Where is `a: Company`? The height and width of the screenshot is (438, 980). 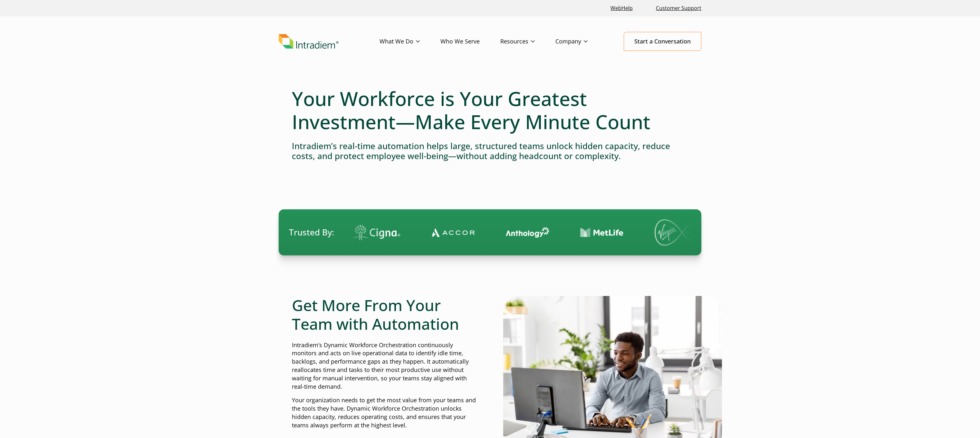
a: Company is located at coordinates (582, 42).